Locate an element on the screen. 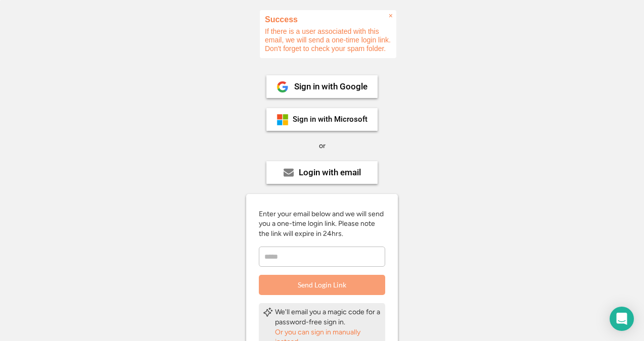  div: Login with email is located at coordinates (329, 172).